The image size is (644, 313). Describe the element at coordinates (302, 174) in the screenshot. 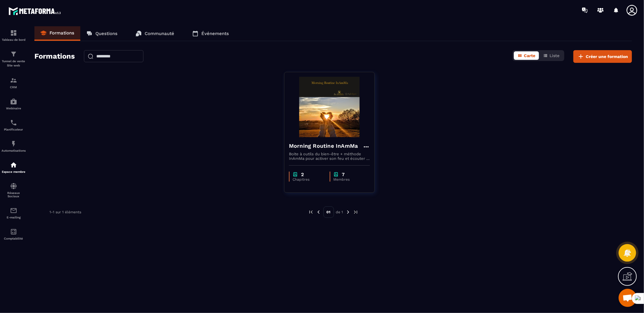

I see `p: 2` at that location.